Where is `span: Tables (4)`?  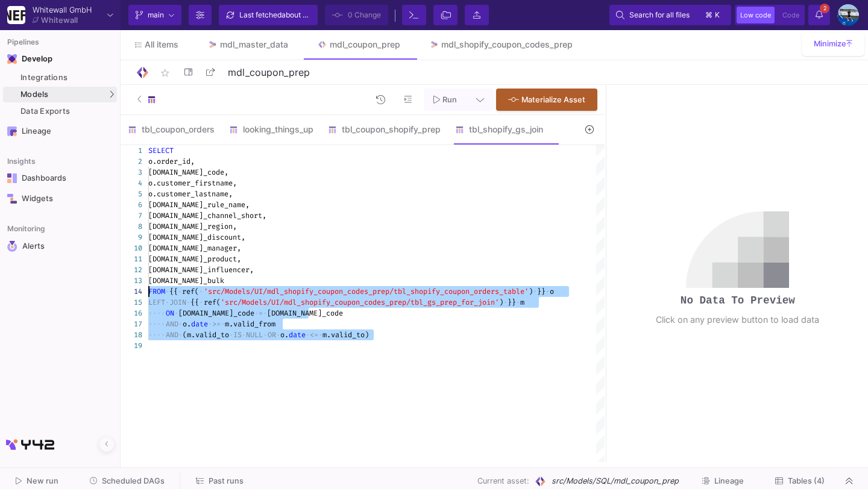
span: Tables (4) is located at coordinates (806, 481).